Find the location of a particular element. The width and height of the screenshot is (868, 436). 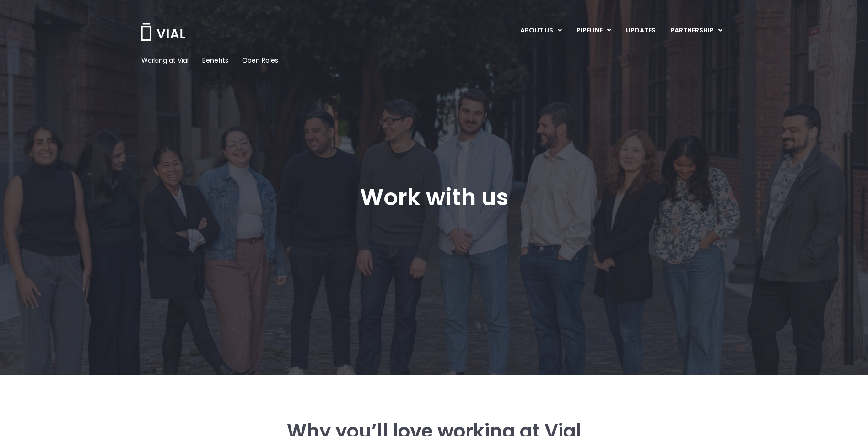

span: Benefits is located at coordinates (215, 60).